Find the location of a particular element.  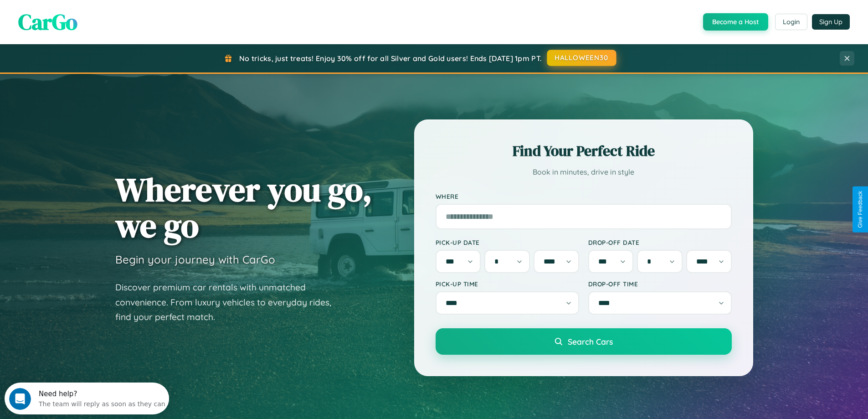

label: Drop-off Time is located at coordinates (659, 283).